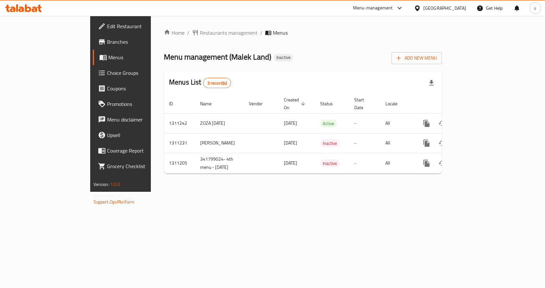 This screenshot has width=545, height=288. I want to click on span: Branches, so click(141, 42).